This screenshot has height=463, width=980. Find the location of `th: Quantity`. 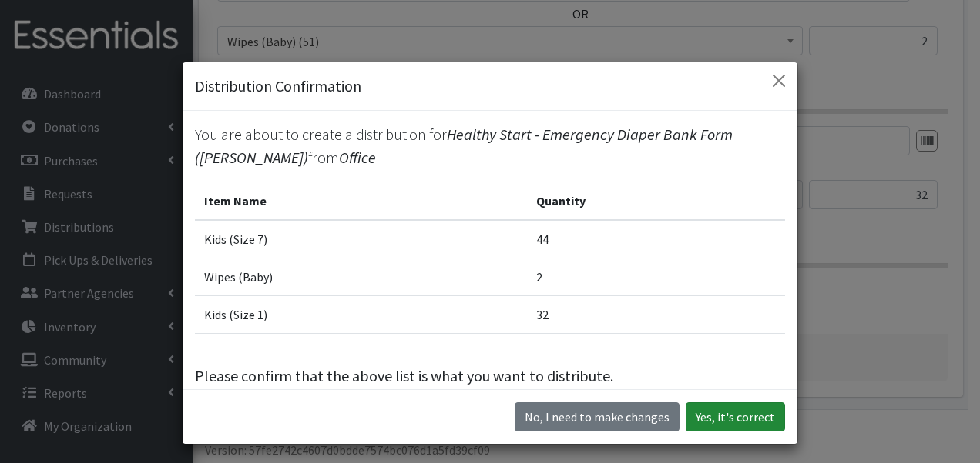

th: Quantity is located at coordinates (655, 202).